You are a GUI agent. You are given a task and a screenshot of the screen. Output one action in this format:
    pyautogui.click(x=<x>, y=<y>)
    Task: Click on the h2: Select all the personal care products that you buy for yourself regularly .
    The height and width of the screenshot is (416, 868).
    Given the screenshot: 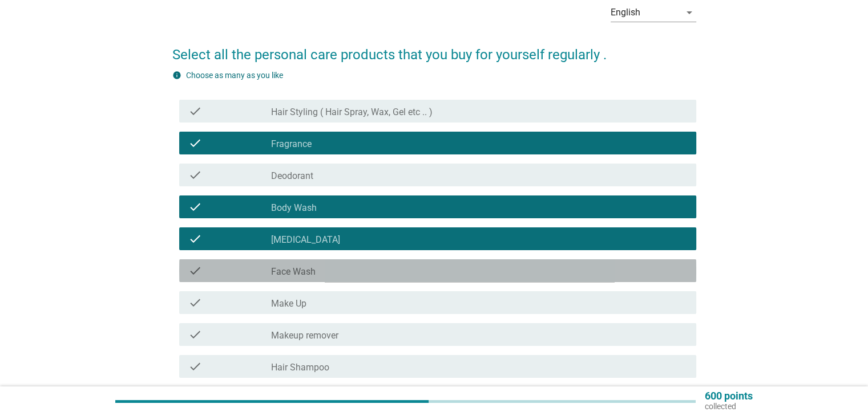 What is the action you would take?
    pyautogui.click(x=434, y=49)
    